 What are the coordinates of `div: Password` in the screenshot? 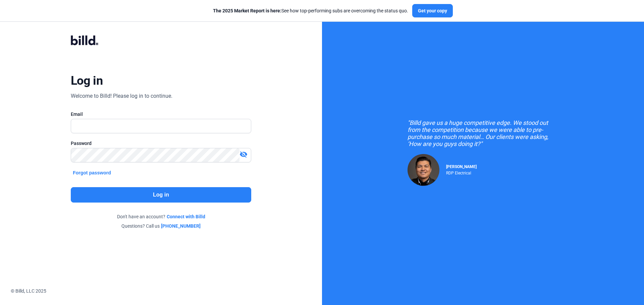 It's located at (161, 143).